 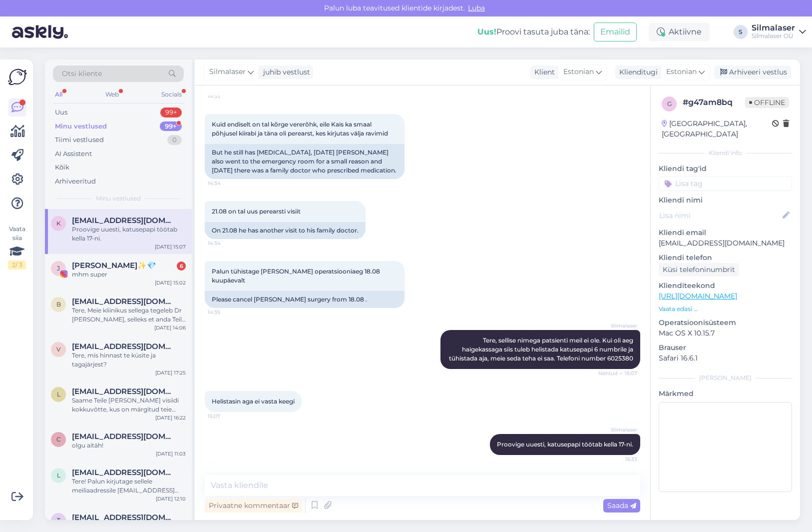 I want to click on span: ktreimesilov@gmail.com, so click(x=124, y=220).